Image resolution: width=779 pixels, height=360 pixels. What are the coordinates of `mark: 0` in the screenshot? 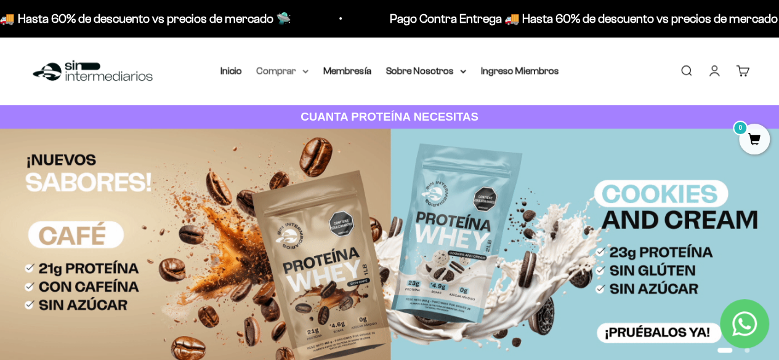 It's located at (740, 128).